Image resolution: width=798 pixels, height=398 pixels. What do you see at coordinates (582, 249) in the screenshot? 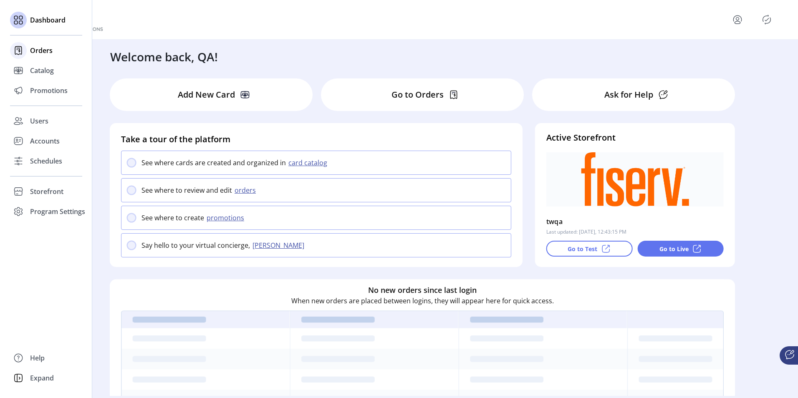
I see `p: Go to Test` at bounding box center [582, 249].